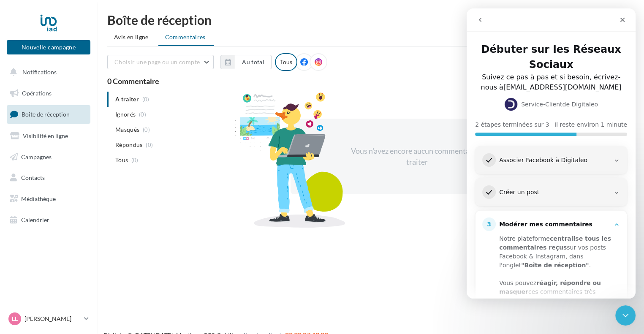 The height and width of the screenshot is (334, 644). What do you see at coordinates (49, 178) in the screenshot?
I see `a: Contacts` at bounding box center [49, 178].